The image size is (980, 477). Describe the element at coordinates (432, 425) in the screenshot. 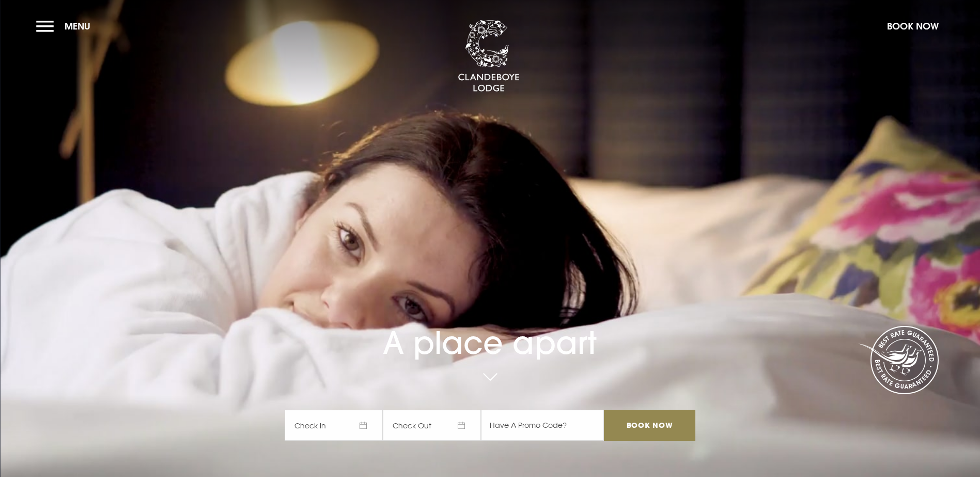

I see `span: Check Out` at that location.